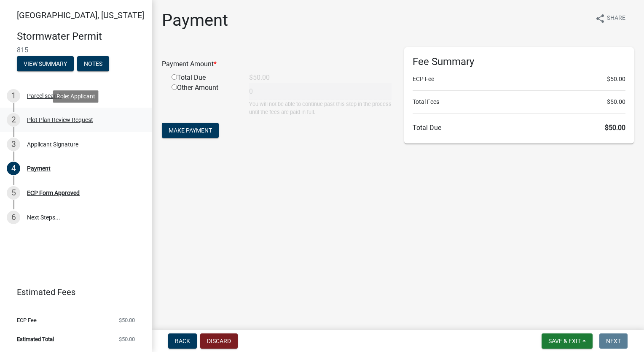 This screenshot has height=352, width=644. What do you see at coordinates (519, 101) in the screenshot?
I see `li: Total Fees` at bounding box center [519, 101].